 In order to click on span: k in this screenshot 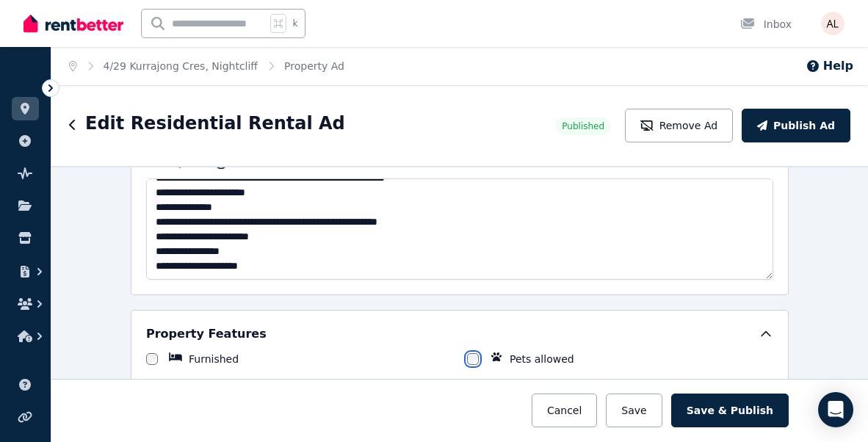, I will do `click(294, 23)`.